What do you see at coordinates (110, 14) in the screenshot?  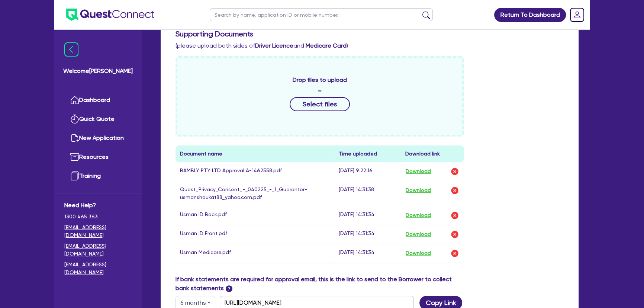 I see `img: quest-connect-logo-blue` at bounding box center [110, 14].